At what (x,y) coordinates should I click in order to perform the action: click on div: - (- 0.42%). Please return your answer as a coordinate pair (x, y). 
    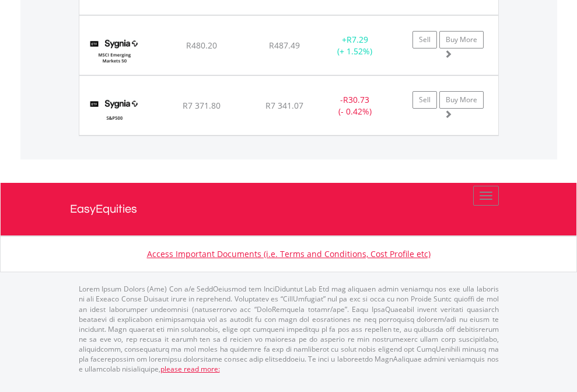
    Looking at the image, I should click on (355, 106).